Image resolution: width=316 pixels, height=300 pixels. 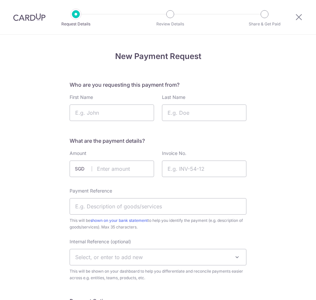 What do you see at coordinates (174, 153) in the screenshot?
I see `label: Invoice No.` at bounding box center [174, 153].